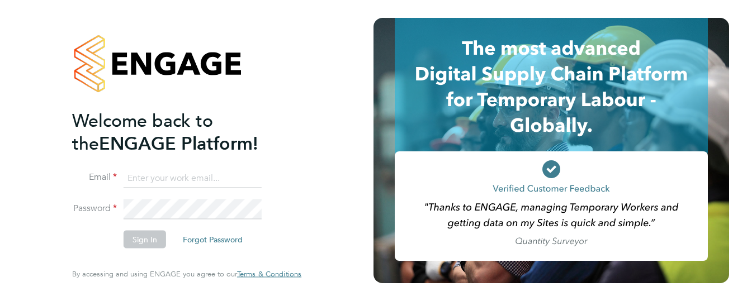 This screenshot has height=301, width=747. I want to click on span: Welcome back to the, so click(143, 132).